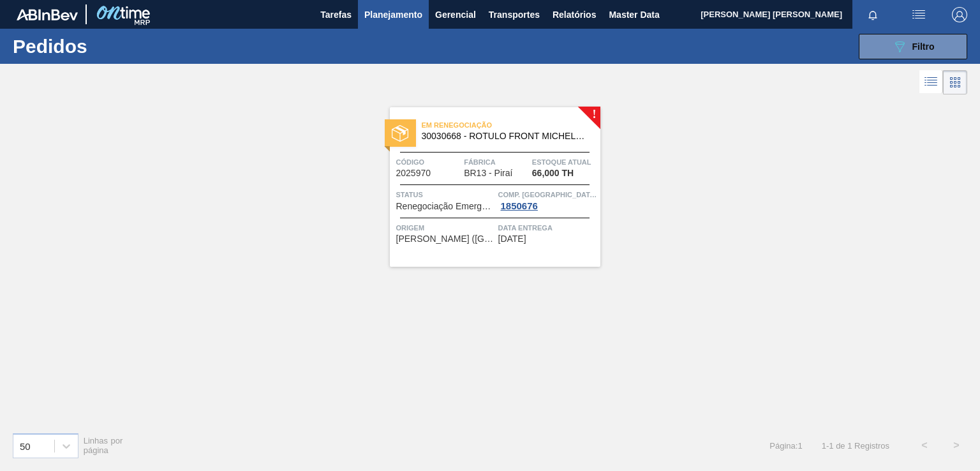  What do you see at coordinates (506, 135) in the screenshot?
I see `span: 30030668 - ROTULO FRONT MICHELOB 330ML EXP CH` at bounding box center [506, 135].